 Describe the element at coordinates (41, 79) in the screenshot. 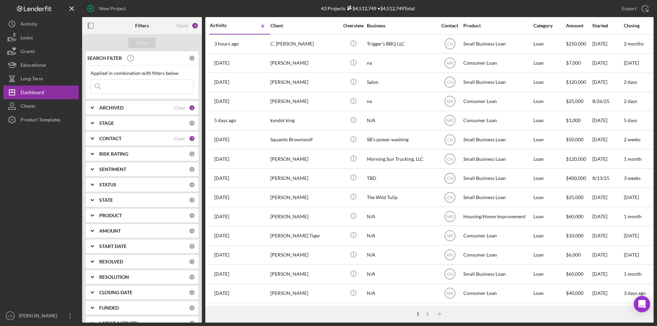

I see `a: Long-Term` at that location.